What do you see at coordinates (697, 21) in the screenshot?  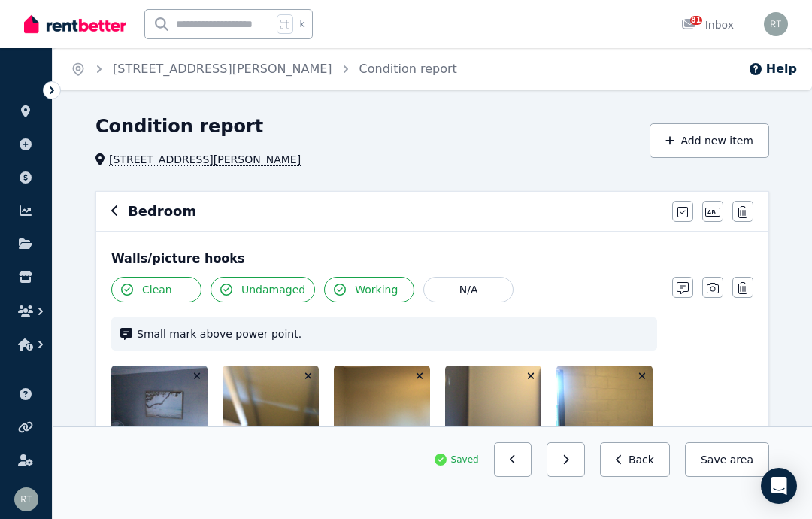 I see `span: 81` at bounding box center [697, 21].